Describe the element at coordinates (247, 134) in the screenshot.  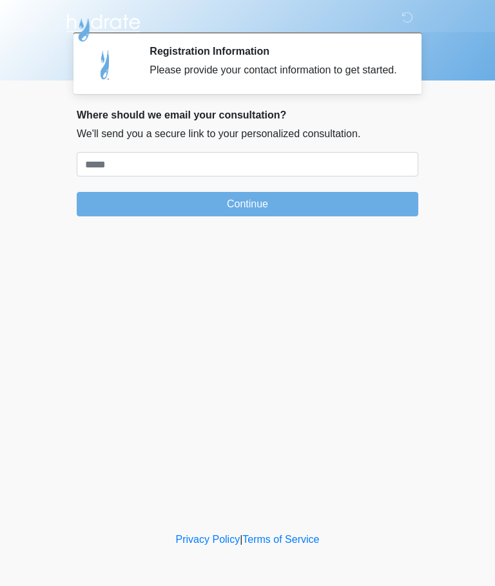
I see `p: We'll send you a secure link to your personalized consultation.` at that location.